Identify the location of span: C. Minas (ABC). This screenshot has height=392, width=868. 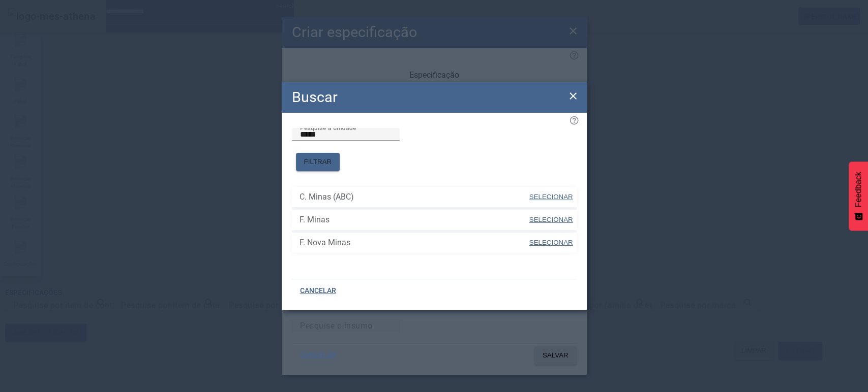
(414, 197).